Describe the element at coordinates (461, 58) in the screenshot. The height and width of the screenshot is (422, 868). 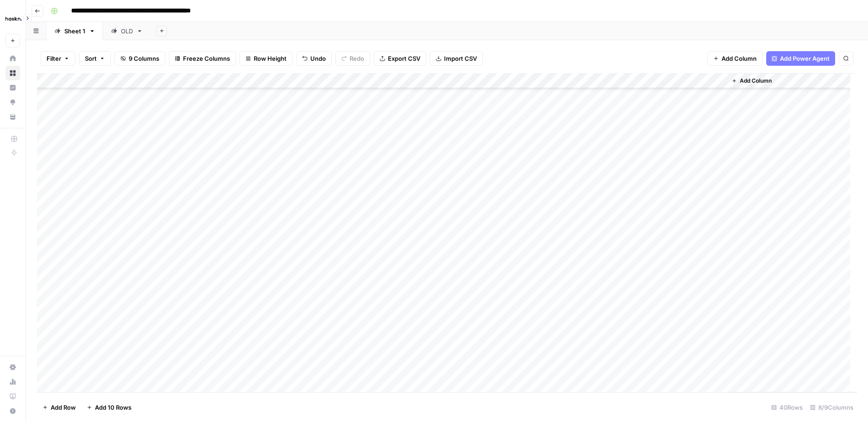
I see `span: Import CSV` at that location.